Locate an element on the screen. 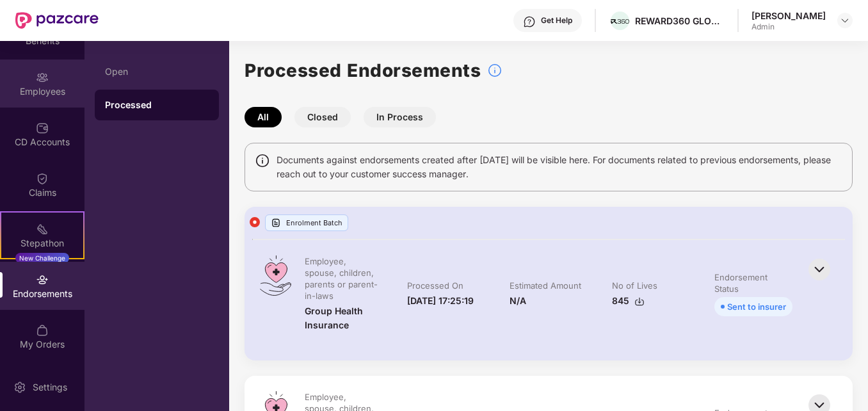  img: svg+xml;base64,PHN2ZyBpZD0iSGVscC0zMngzMiIgeG1sbnM9Imh0dHA6Ly93d3cudzMub3JnLzIwMDAvc3ZnIiB3aWR0aD... is located at coordinates (530, 22).